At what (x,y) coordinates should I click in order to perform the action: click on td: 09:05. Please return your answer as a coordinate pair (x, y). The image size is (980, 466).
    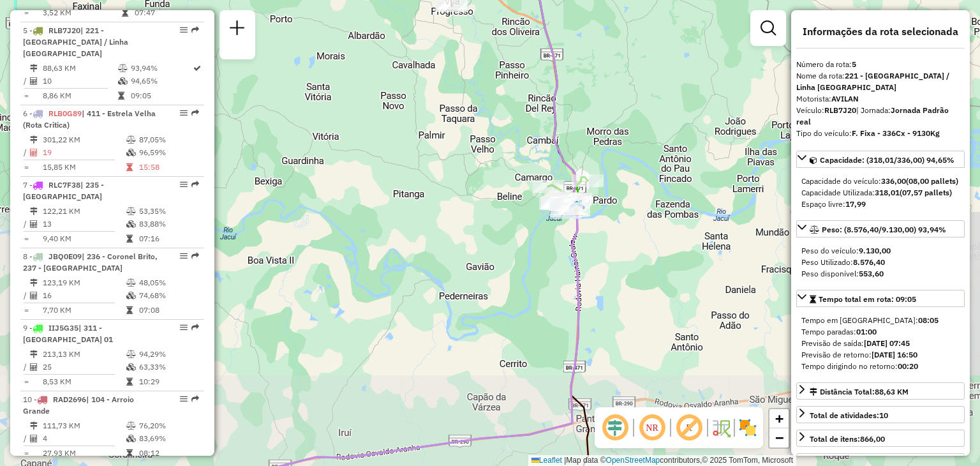
    Looking at the image, I should click on (161, 96).